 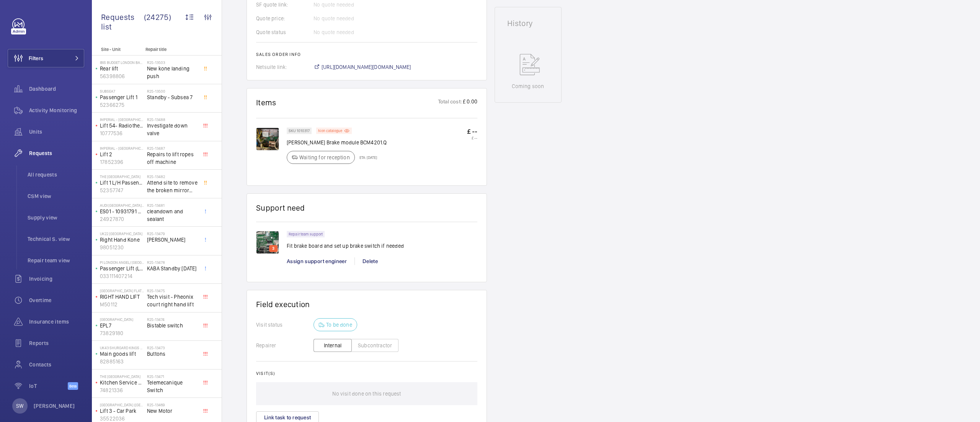 What do you see at coordinates (172, 91) in the screenshot?
I see `h2: R25-13500` at bounding box center [172, 91].